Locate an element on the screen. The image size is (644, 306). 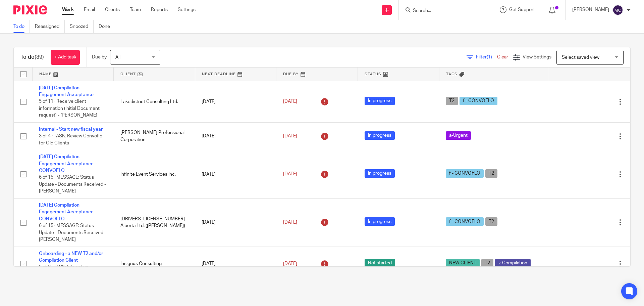
td: Lakedistrict Consulting Ltd. is located at coordinates (154, 101).